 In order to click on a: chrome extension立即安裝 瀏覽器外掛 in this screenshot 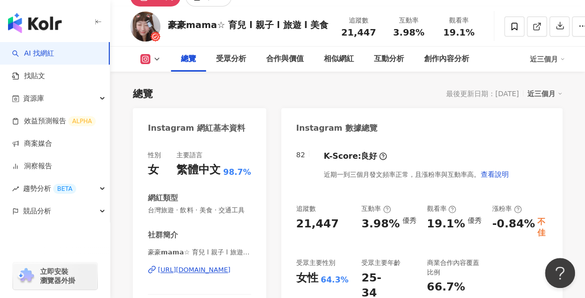, I will do `click(55, 276)`.